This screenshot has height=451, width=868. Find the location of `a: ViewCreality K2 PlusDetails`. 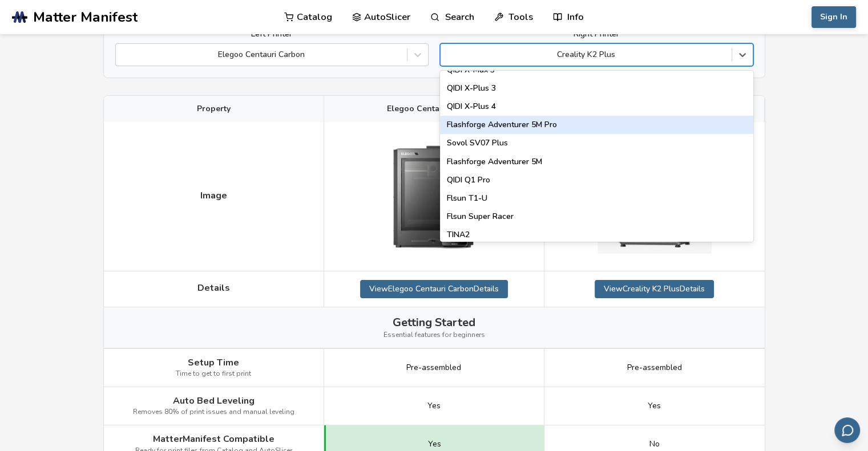

a: ViewCreality K2 PlusDetails is located at coordinates (654, 290).